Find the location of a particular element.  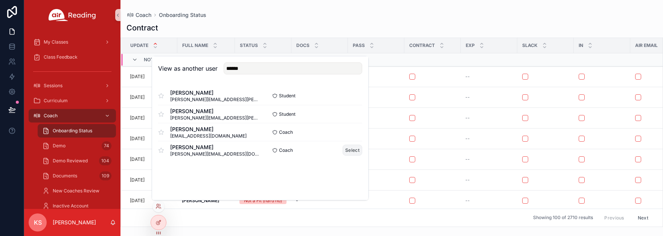

div: 104 is located at coordinates (105, 161).